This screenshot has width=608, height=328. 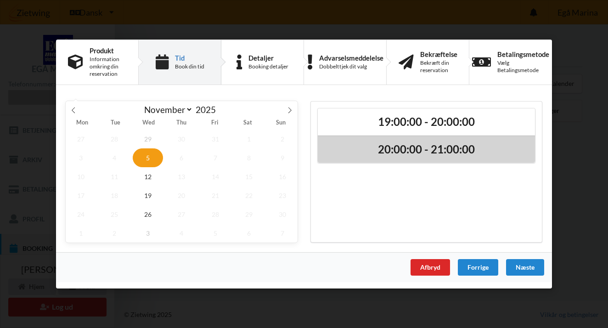 I want to click on span: November 3, 2025, so click(x=81, y=158).